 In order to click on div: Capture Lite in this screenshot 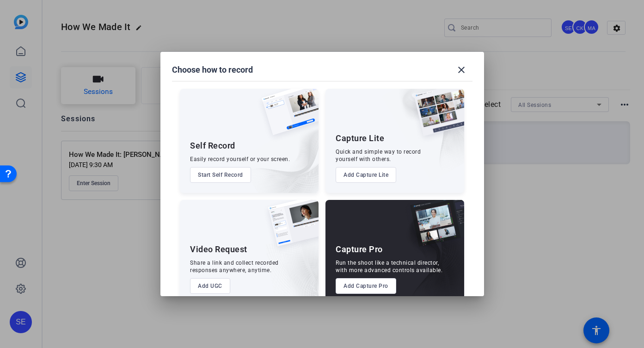, I will do `click(359, 138)`.